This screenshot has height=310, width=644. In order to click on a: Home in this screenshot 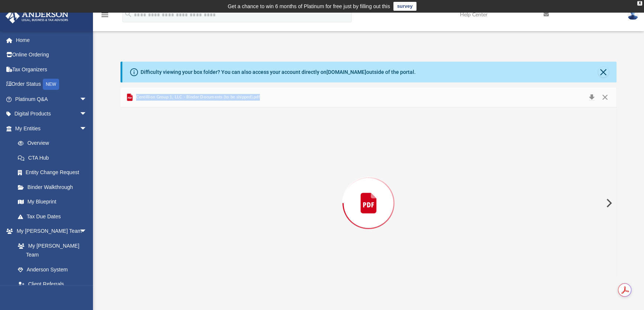, I will do `click(52, 40)`.